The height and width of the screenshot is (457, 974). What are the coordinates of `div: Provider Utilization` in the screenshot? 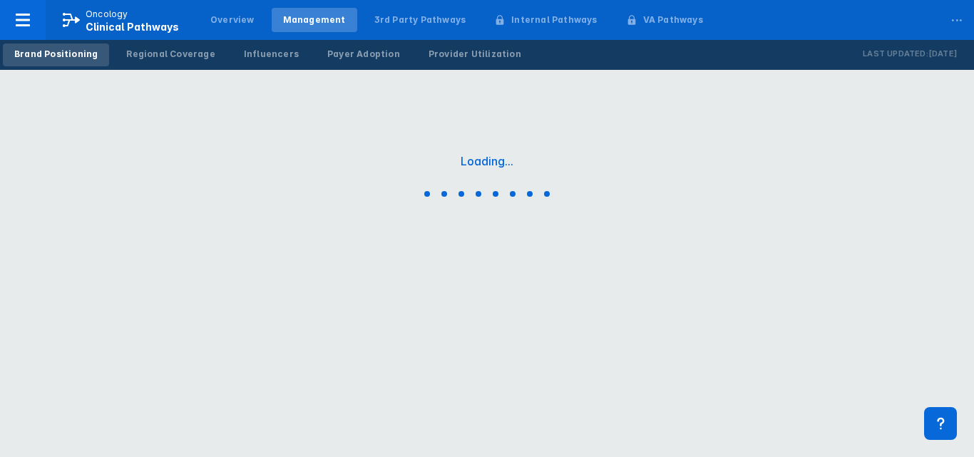 It's located at (475, 54).